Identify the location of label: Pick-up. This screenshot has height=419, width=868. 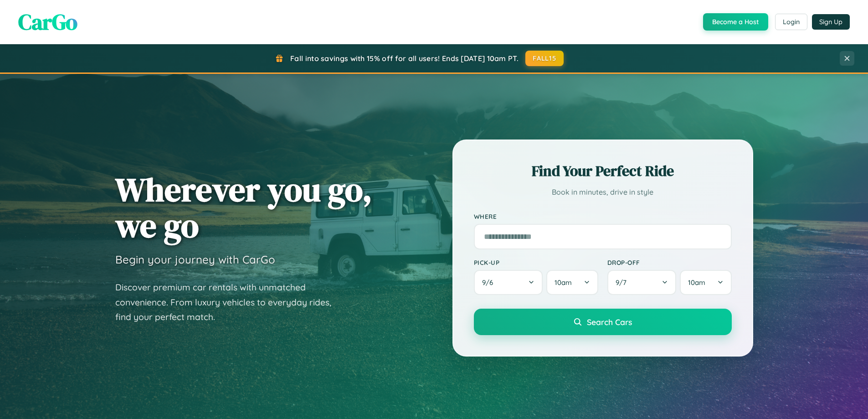
(536, 262).